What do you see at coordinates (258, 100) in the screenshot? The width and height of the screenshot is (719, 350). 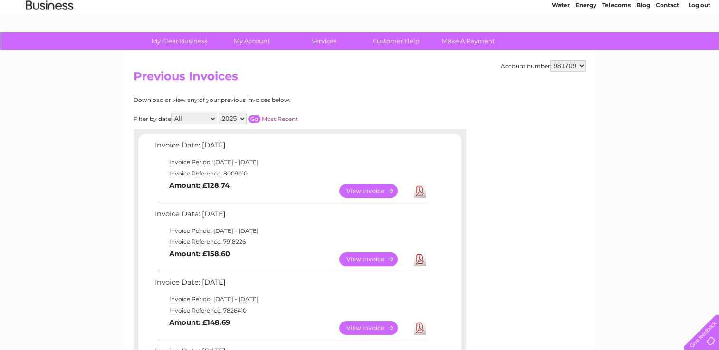 I see `div: Download or view any of your previous invoices below.` at bounding box center [258, 100].